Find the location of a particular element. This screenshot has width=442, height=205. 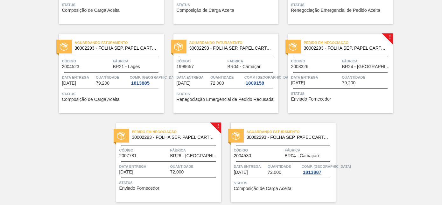

span: 23/09/2025 is located at coordinates (126, 172).